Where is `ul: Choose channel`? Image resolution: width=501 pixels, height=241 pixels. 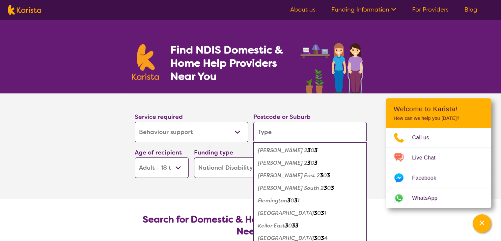 ul: Choose channel is located at coordinates (439, 167).